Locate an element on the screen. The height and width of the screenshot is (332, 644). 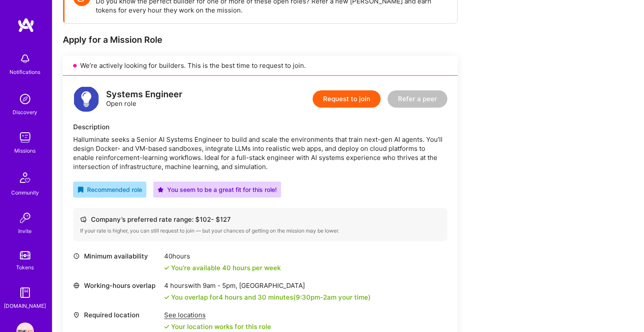
i: icon Clock is located at coordinates (76, 256).